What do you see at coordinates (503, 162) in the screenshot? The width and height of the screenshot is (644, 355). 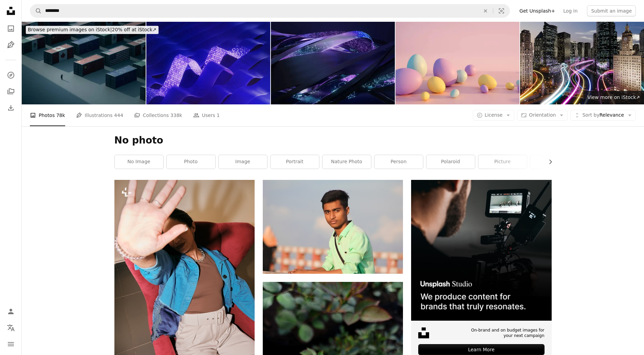 I see `a: picture` at bounding box center [503, 162].